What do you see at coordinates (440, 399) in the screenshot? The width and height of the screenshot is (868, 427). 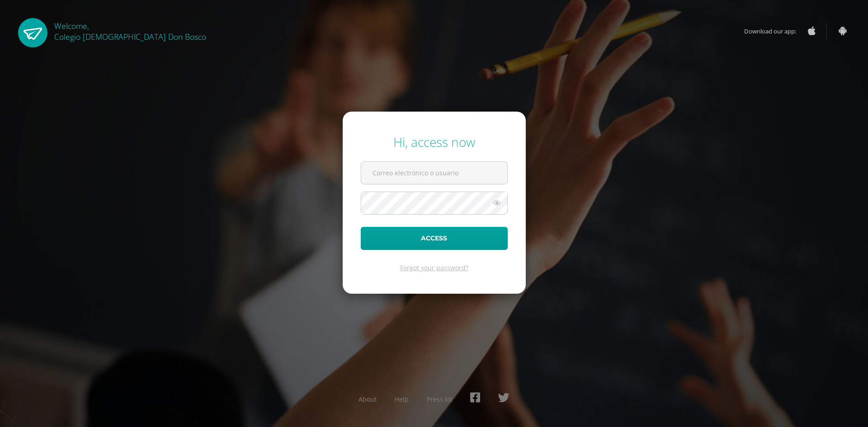 I see `a: Press kit` at bounding box center [440, 399].